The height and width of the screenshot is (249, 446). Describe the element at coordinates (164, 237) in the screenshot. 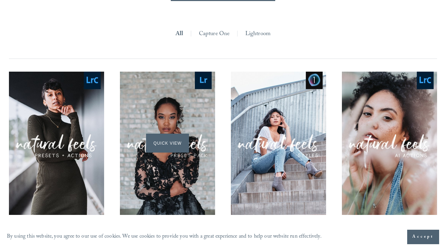

I see `p: By using this website, you agree to our use of cookies. We use cookies to provide you with a grea...` at that location.